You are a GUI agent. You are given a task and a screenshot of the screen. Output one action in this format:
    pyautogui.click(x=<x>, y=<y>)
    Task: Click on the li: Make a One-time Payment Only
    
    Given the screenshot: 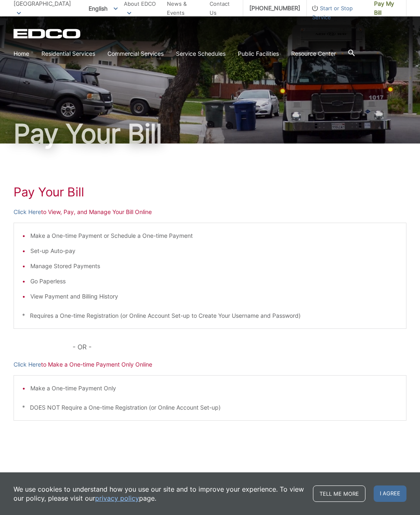 What is the action you would take?
    pyautogui.click(x=214, y=388)
    